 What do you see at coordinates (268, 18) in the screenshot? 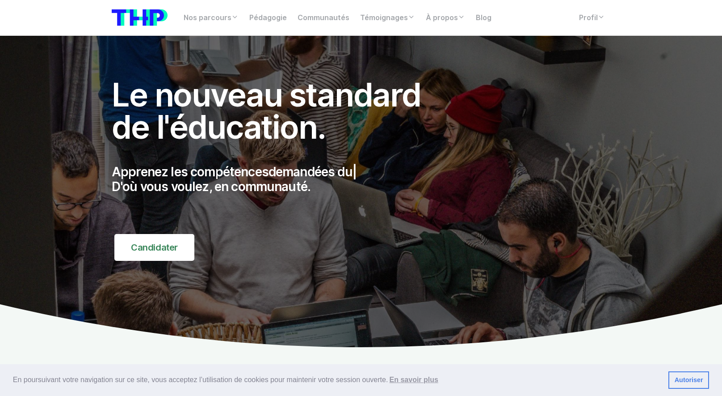
I see `a: Pédagogie` at bounding box center [268, 18].